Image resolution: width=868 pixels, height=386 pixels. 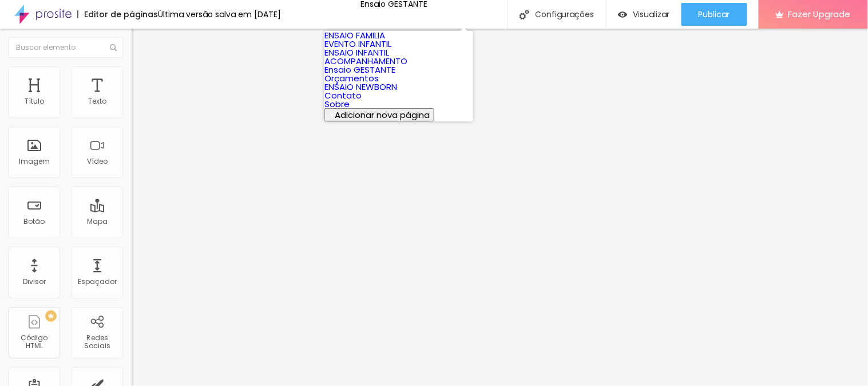 I want to click on img: view-1.svg, so click(x=622, y=14).